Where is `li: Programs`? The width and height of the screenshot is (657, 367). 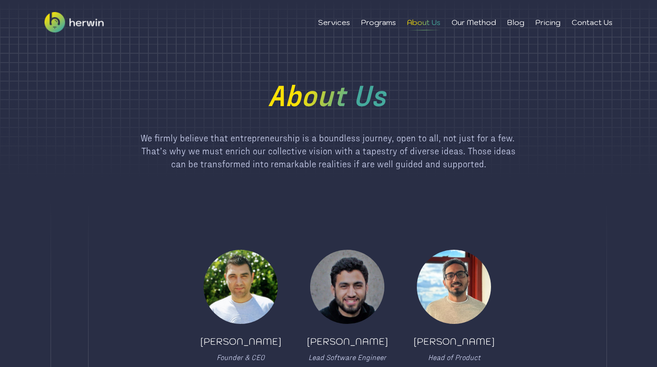
li: Programs is located at coordinates (378, 22).